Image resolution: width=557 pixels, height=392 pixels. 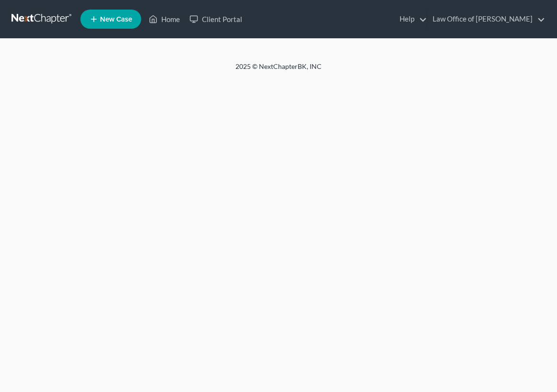 I want to click on a: Client Portal, so click(x=215, y=19).